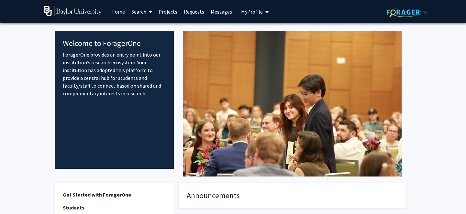 Image resolution: width=466 pixels, height=214 pixels. What do you see at coordinates (114, 43) in the screenshot?
I see `h4: Welcome to ForagerOne` at bounding box center [114, 43].